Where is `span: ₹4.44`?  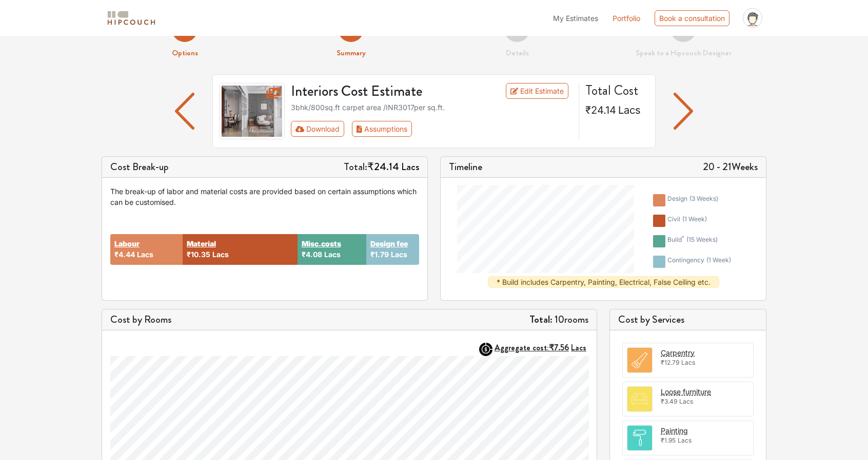 span: ₹4.44 is located at coordinates (125, 254).